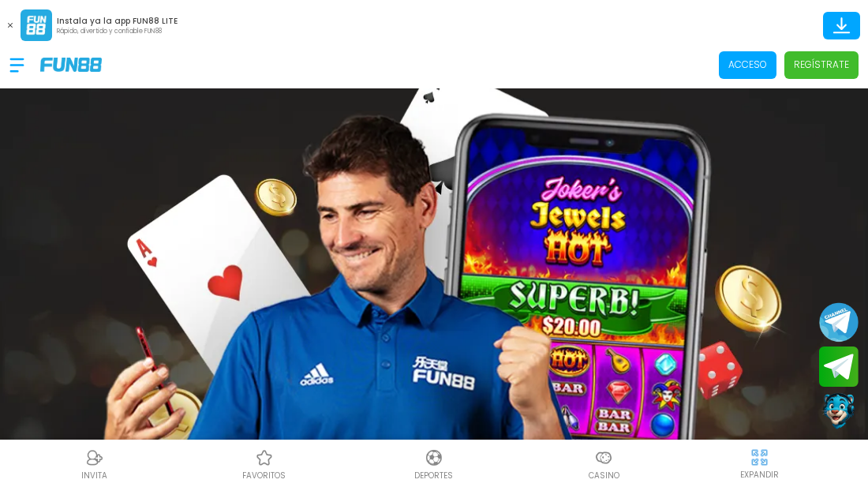 The height and width of the screenshot is (487, 868). Describe the element at coordinates (604, 475) in the screenshot. I see `p: Casino` at that location.